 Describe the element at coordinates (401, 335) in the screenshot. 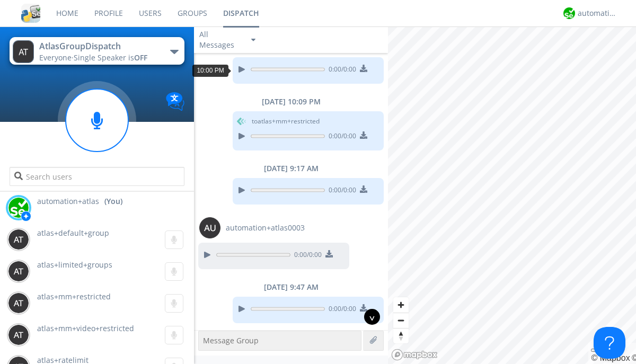

I see `button: Reset bearing to north` at that location.